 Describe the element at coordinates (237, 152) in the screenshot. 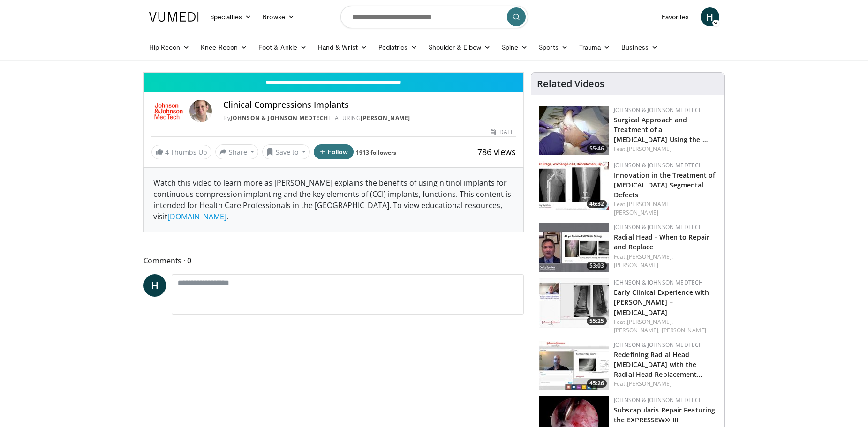

I see `button: Share` at that location.